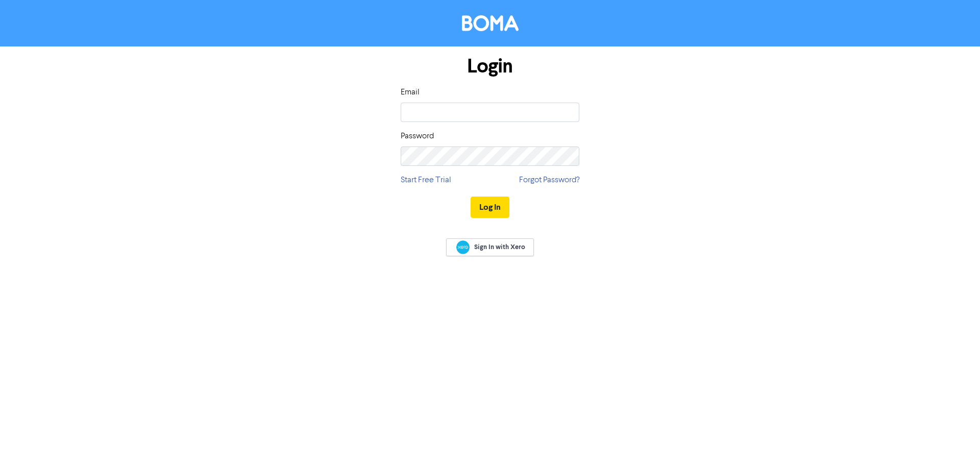 This screenshot has width=980, height=465. I want to click on a: Forgot Password?, so click(549, 180).